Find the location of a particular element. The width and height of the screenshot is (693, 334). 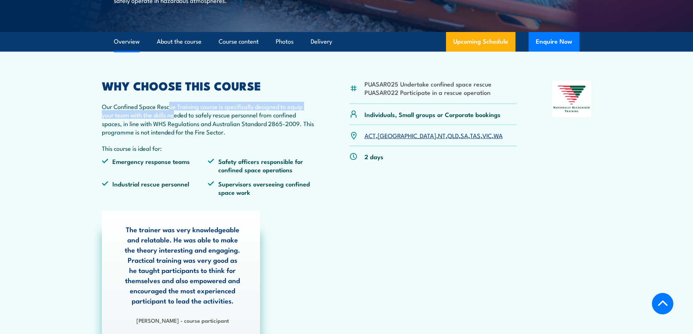

a: SA is located at coordinates (464, 135).